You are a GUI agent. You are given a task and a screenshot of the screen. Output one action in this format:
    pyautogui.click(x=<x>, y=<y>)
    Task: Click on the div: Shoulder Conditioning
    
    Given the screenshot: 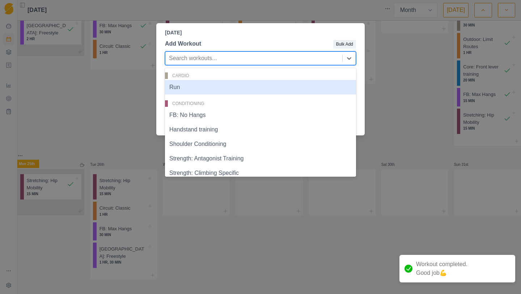 What is the action you would take?
    pyautogui.click(x=260, y=144)
    